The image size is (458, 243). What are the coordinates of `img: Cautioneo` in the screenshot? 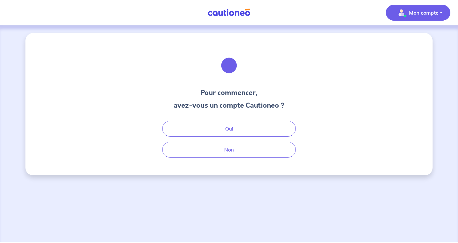 It's located at (229, 12).